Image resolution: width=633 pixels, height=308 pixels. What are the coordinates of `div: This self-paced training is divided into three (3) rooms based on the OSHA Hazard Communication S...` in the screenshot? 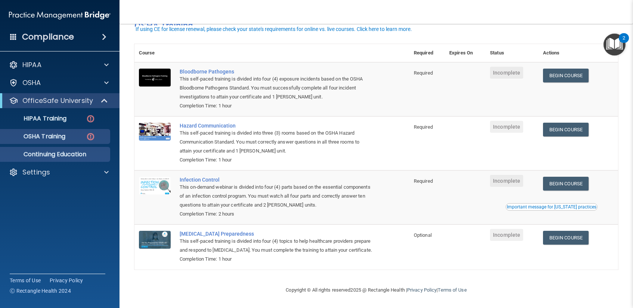 It's located at (275, 142).